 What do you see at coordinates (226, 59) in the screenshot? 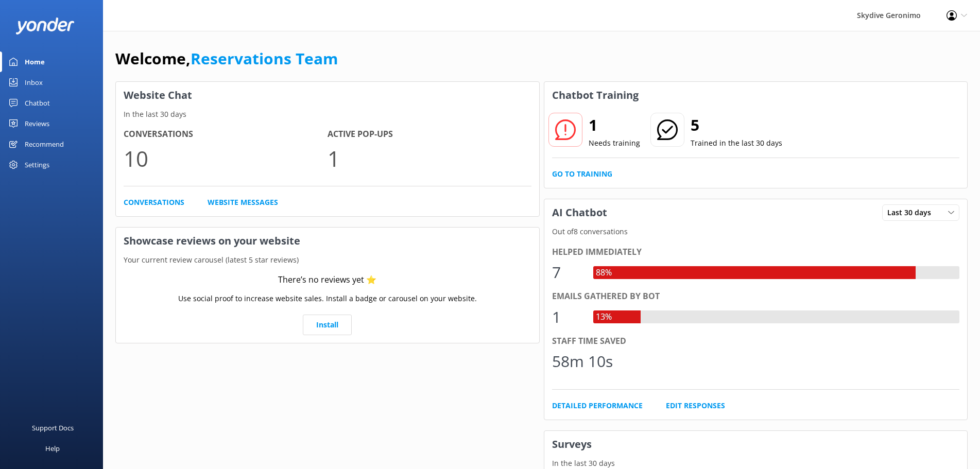
I see `h1: Welcome,` at bounding box center [226, 59].